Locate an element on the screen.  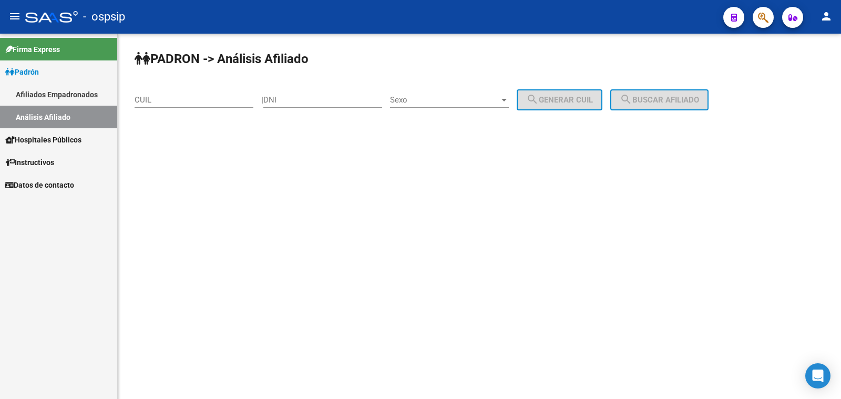
span: Generar CUIL is located at coordinates (559, 100).